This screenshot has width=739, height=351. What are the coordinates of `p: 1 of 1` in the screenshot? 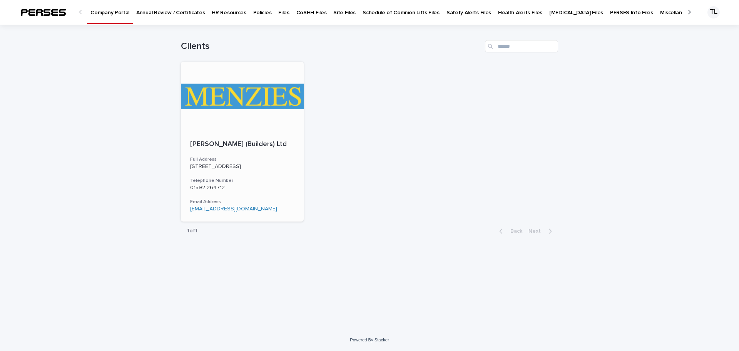 It's located at (192, 231).